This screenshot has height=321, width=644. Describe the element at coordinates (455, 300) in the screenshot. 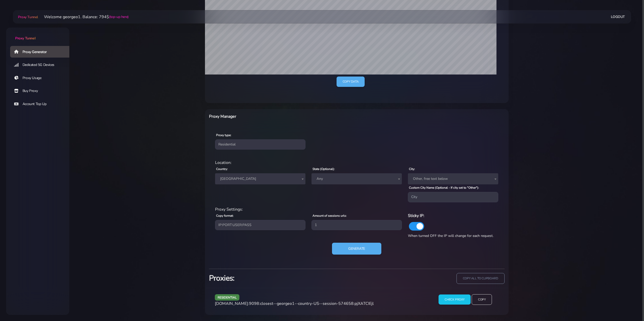

I see `input: Check Proxy` at that location.